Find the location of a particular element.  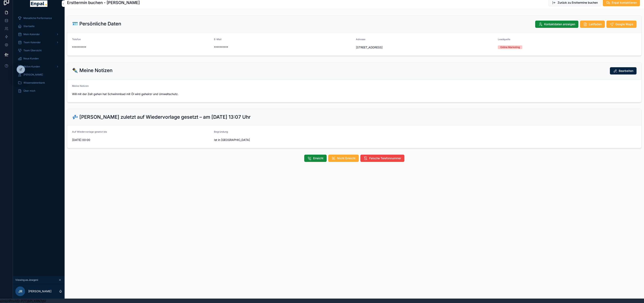

a: Startseite is located at coordinates (39, 26).